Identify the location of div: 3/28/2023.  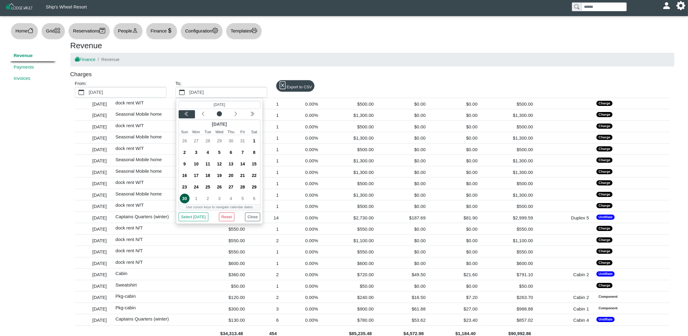
(208, 141).